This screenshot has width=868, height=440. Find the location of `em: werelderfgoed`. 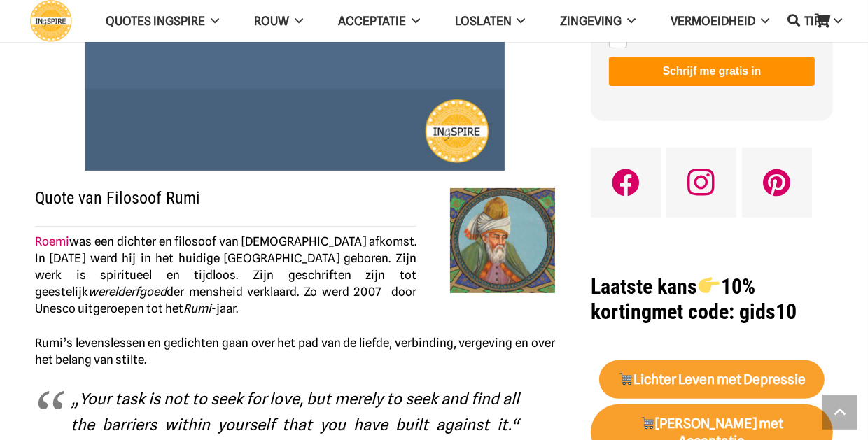

em: werelderfgoed is located at coordinates (127, 292).